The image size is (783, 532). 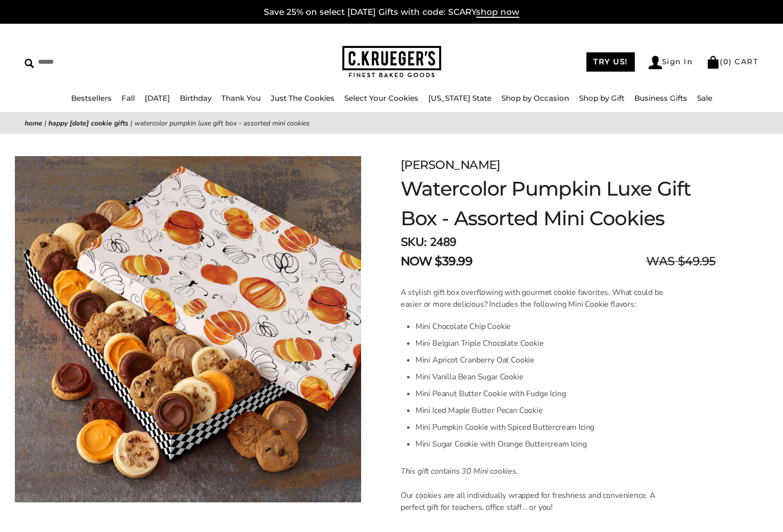 I want to click on a: Select Your Cookies, so click(x=382, y=97).